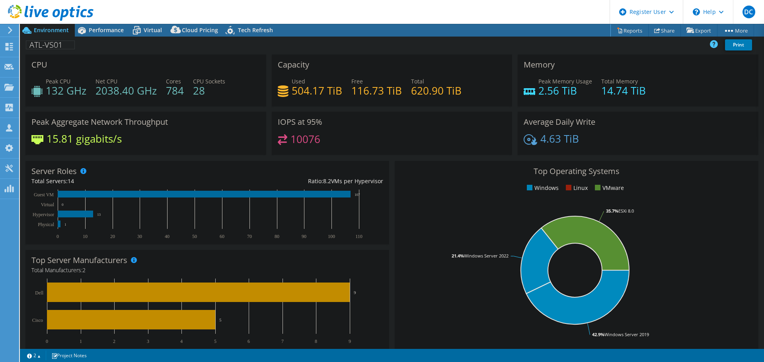  Describe the element at coordinates (39, 65) in the screenshot. I see `h3: CPU` at that location.